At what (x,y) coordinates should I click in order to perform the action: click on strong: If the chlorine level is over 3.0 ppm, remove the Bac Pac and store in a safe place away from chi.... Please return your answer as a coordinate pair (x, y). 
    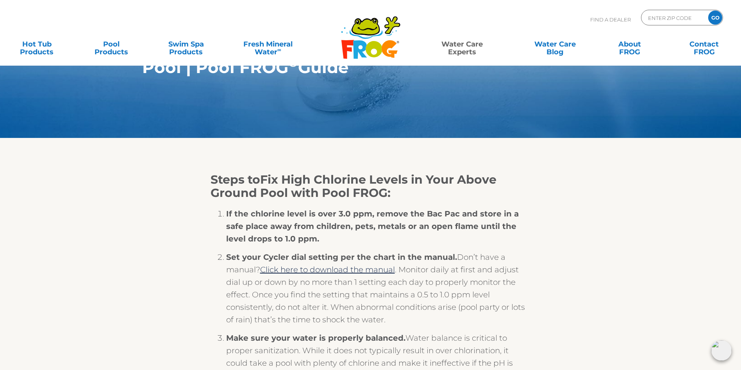
    Looking at the image, I should click on (372, 226).